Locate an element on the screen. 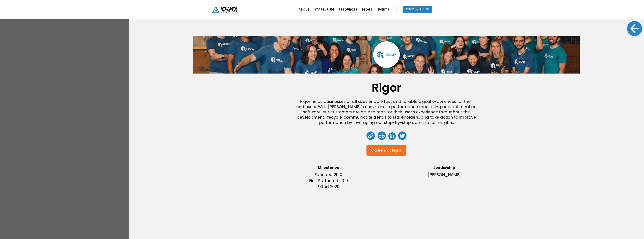 The width and height of the screenshot is (644, 239). h1: Rigor is located at coordinates (387, 88).